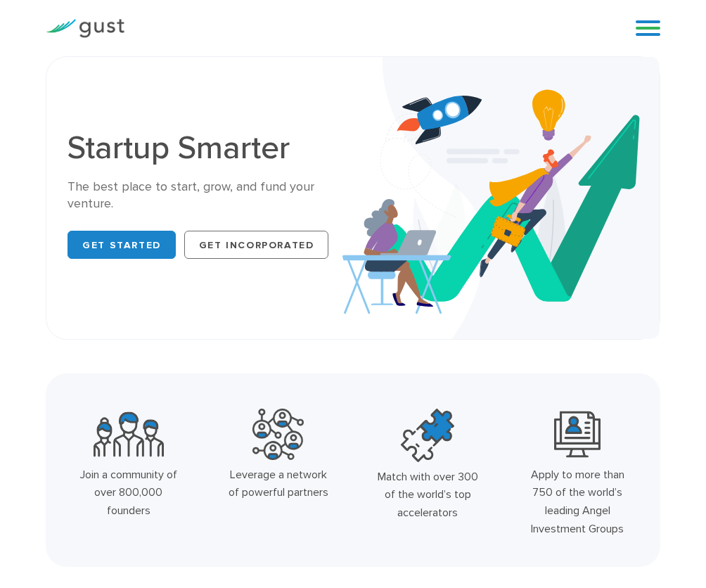 The width and height of the screenshot is (706, 588). Describe the element at coordinates (85, 28) in the screenshot. I see `img: Gust Logo` at that location.